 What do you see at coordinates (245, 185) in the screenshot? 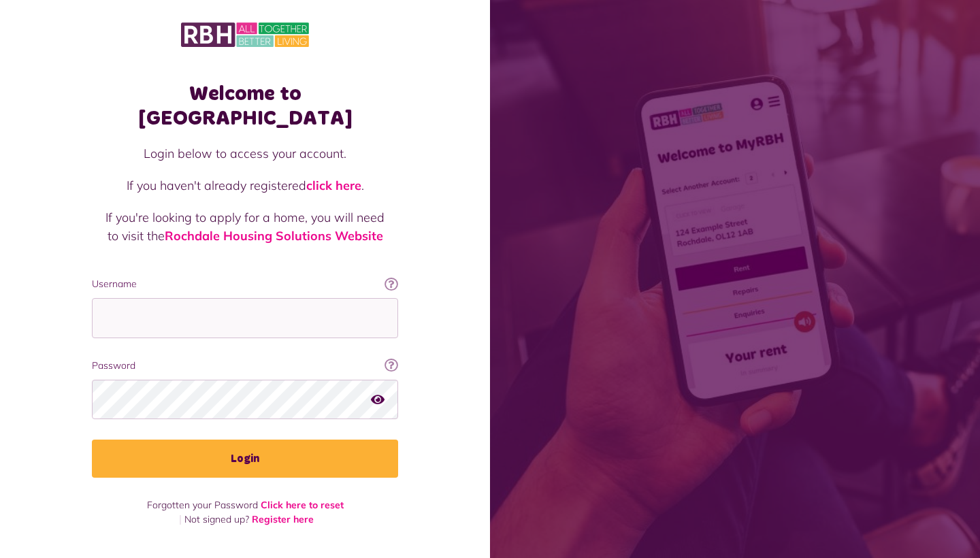
I see `p: If you haven't already registered .` at bounding box center [245, 185].